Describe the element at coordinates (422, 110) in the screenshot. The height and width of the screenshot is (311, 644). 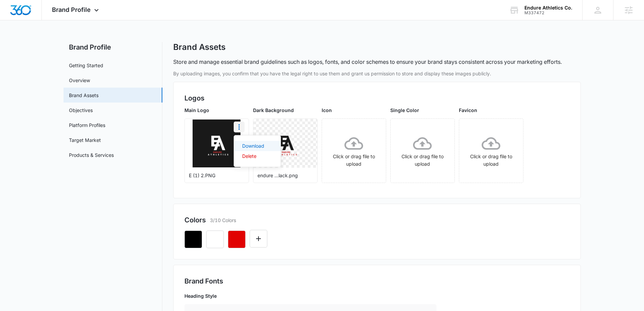
I see `p: Single Color` at that location.